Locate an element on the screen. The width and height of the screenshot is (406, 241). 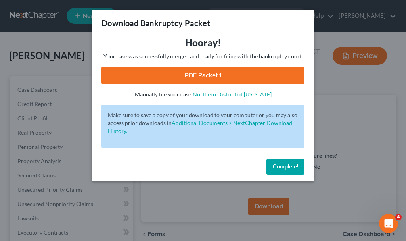
span: 4 is located at coordinates (399, 217).